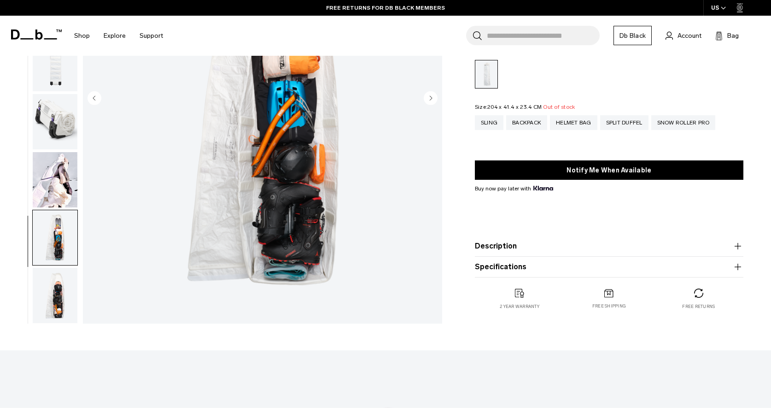 Image resolution: width=771 pixels, height=408 pixels. I want to click on span: Buy now pay later with, so click(514, 188).